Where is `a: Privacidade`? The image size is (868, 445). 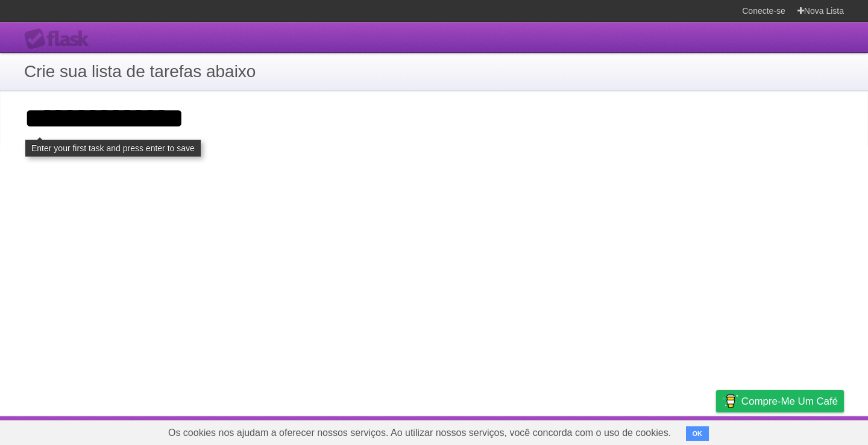
a: Privacidade is located at coordinates (725, 430).